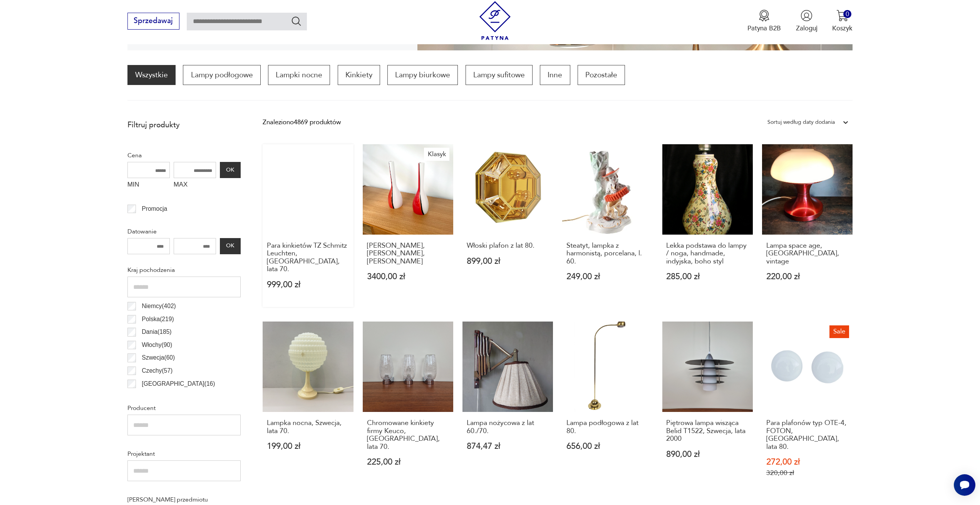 Image resolution: width=980 pixels, height=505 pixels. I want to click on div: 0, so click(847, 14).